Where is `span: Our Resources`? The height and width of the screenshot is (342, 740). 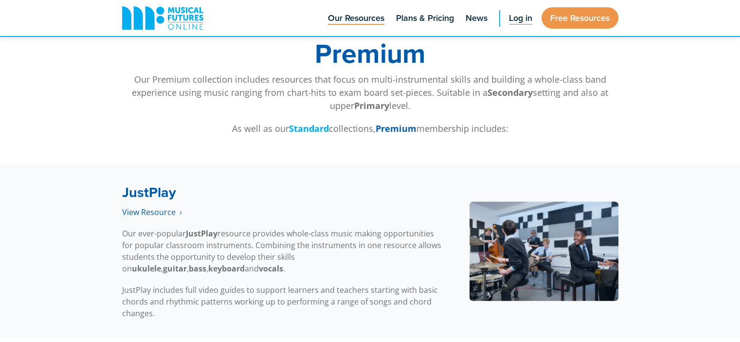
span: Our Resources is located at coordinates (356, 18).